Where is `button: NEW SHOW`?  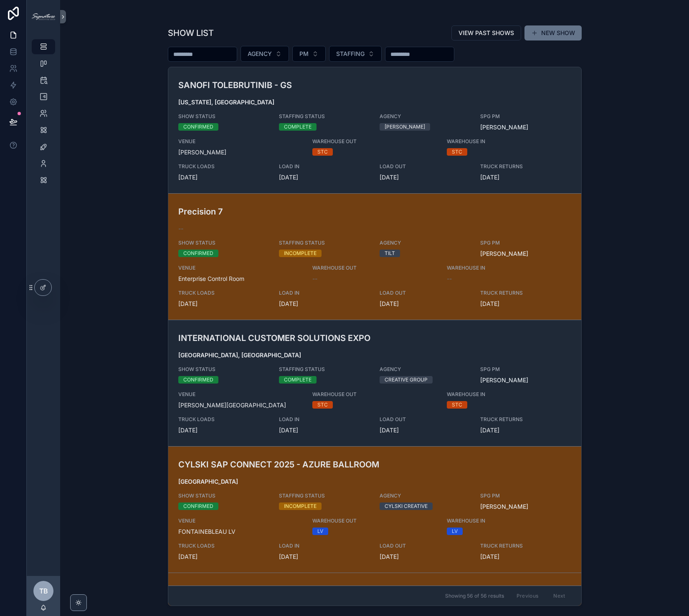 button: NEW SHOW is located at coordinates (552, 33).